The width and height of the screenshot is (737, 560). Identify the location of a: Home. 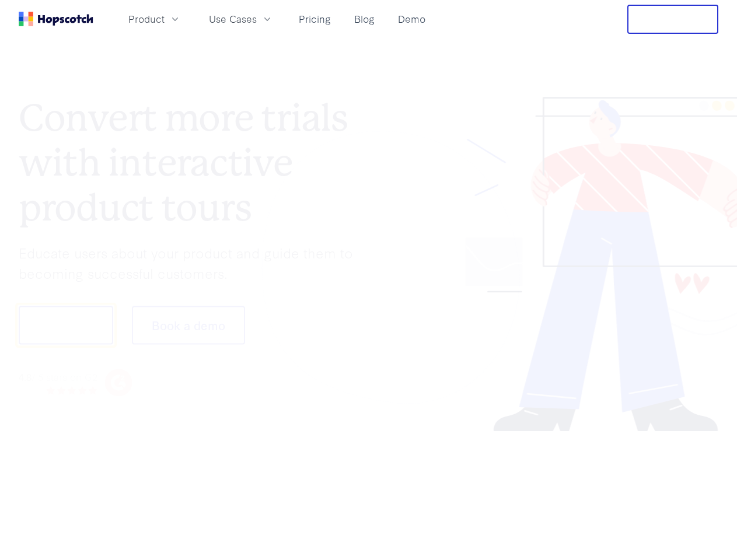
(56, 18).